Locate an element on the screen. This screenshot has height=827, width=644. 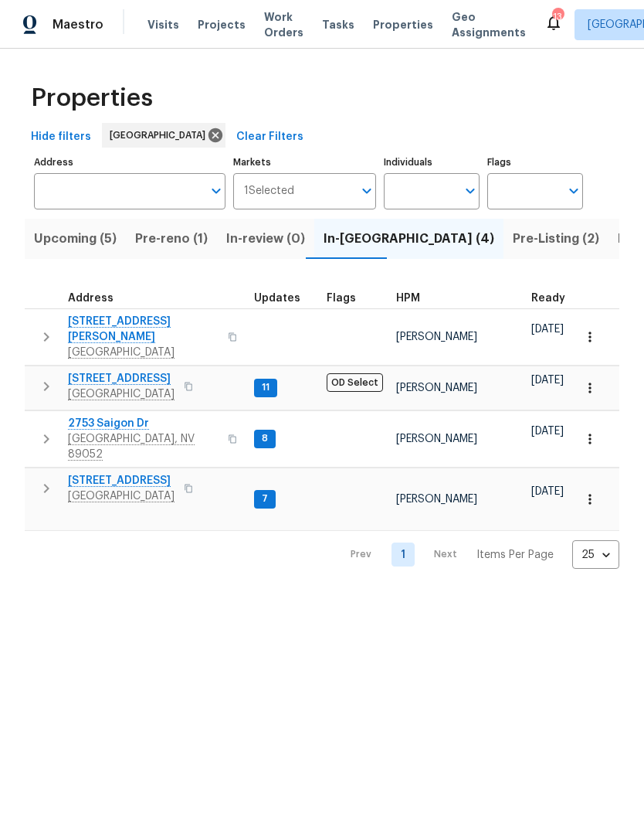
span: 1 Selected is located at coordinates (269, 191).